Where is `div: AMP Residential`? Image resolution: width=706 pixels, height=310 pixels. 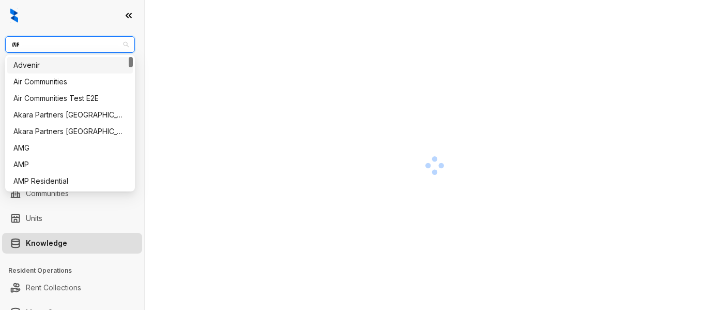 div: AMP Residential is located at coordinates (70, 181).